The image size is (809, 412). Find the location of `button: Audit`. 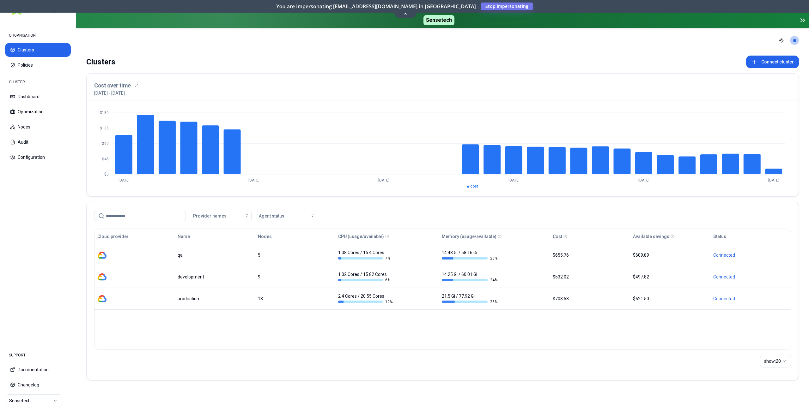

button: Audit is located at coordinates (38, 142).